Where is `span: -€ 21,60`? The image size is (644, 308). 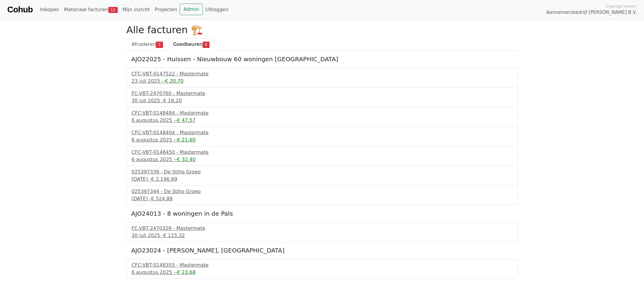
span: -€ 21,60 is located at coordinates (185, 139).